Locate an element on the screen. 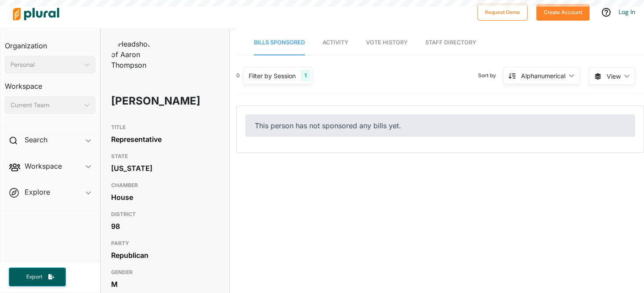 The width and height of the screenshot is (644, 293). h3: GENDER is located at coordinates (165, 272).